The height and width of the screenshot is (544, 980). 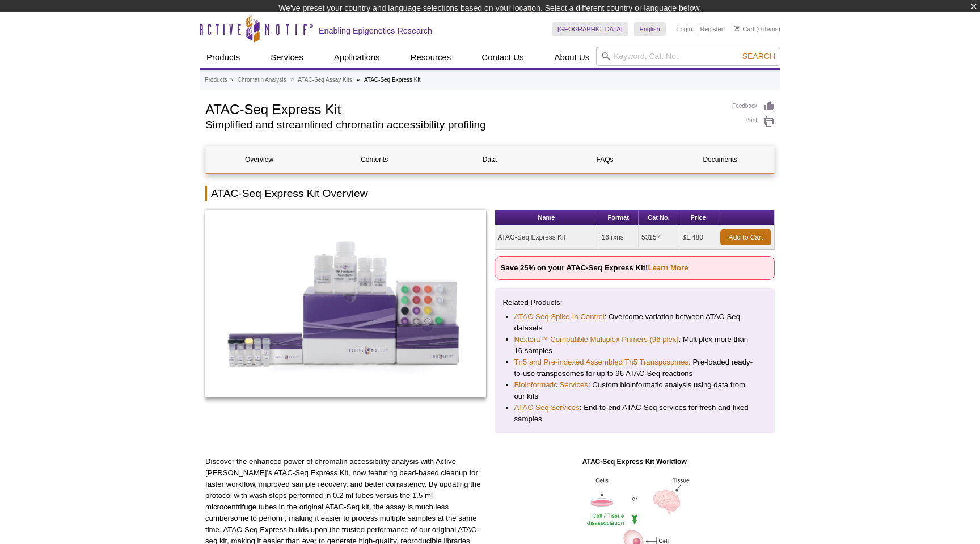 What do you see at coordinates (463, 108) in the screenshot?
I see `h1: ATAC-Seq Express Kit` at bounding box center [463, 108].